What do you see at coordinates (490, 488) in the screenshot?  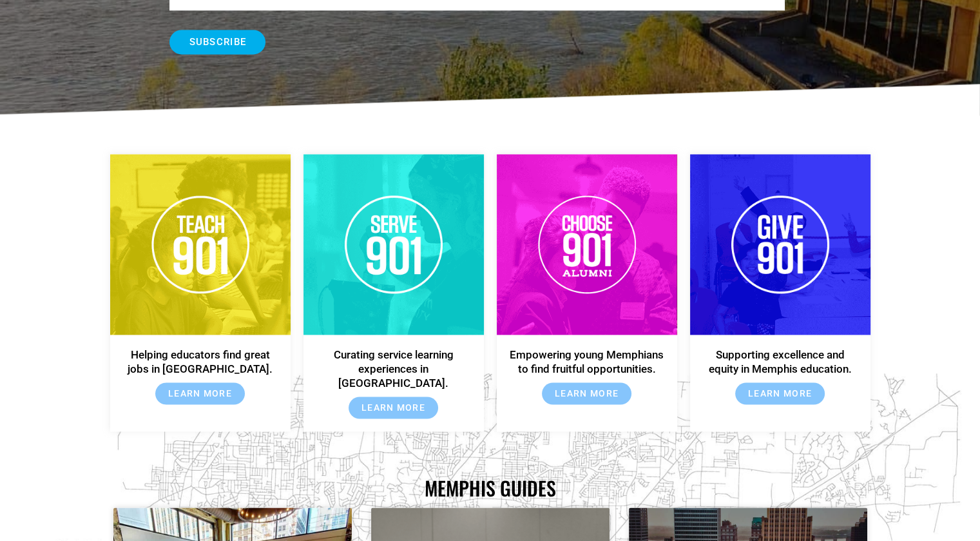 I see `h2: Memphis Guides` at bounding box center [490, 488].